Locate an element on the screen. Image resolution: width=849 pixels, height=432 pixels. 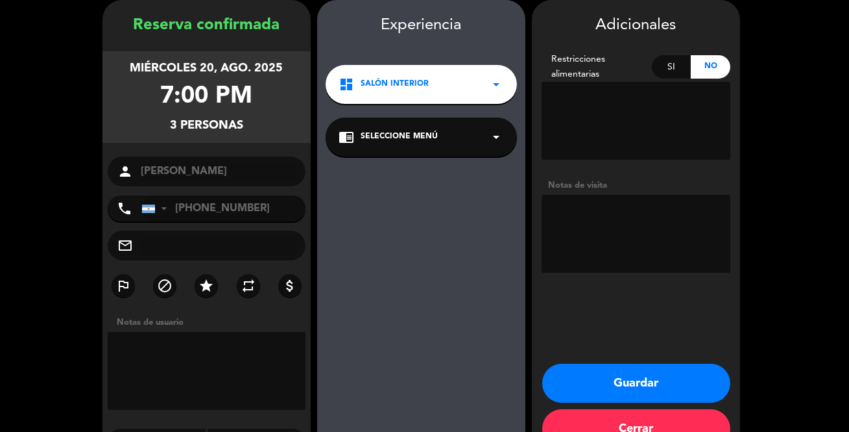
div: 7:00 PM is located at coordinates (207, 97).